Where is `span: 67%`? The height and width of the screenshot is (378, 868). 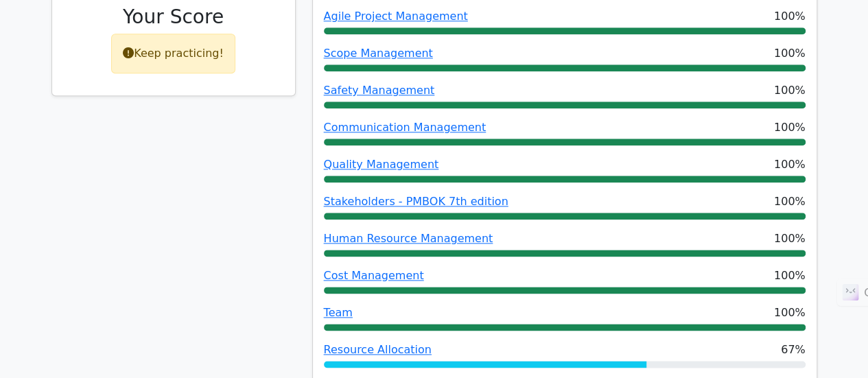 span: 67% is located at coordinates (793, 350).